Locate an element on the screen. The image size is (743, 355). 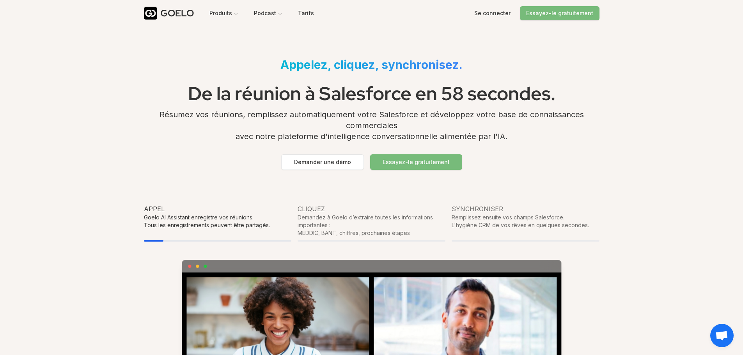
a: Tarifs is located at coordinates (306, 13).